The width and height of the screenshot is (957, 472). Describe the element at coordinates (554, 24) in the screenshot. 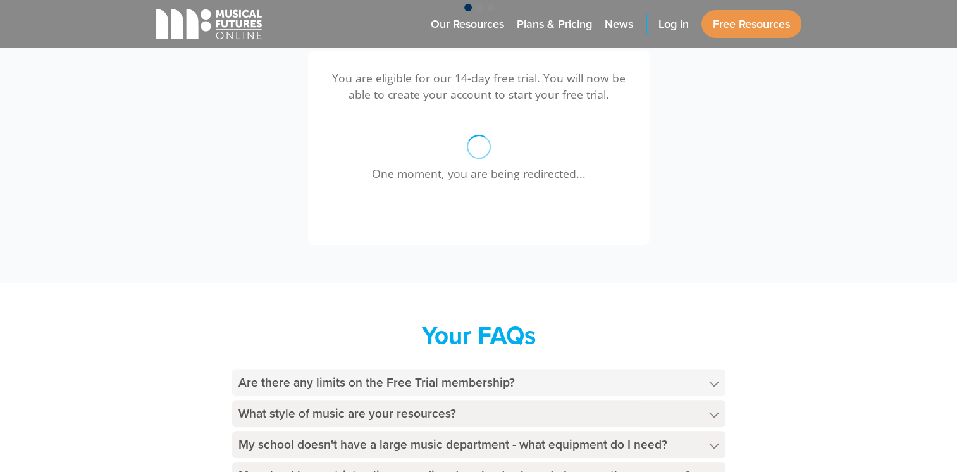

I see `span: Plans & Pricing` at that location.